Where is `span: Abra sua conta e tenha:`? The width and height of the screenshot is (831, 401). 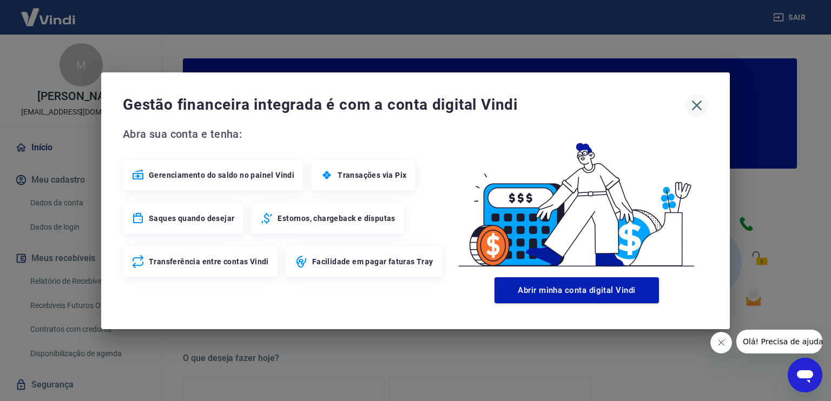 span: Abra sua conta e tenha: is located at coordinates (284, 134).